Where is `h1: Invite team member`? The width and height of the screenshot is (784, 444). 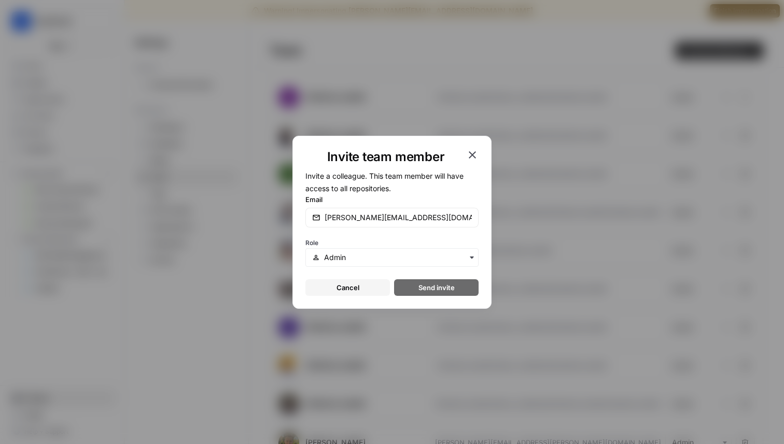
h1: Invite team member is located at coordinates (386, 157).